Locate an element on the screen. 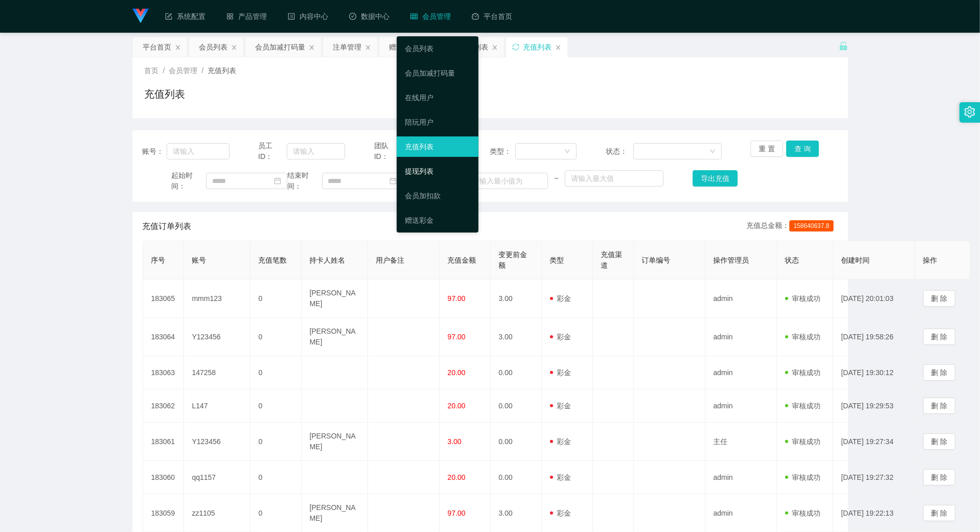  span: 3.00 is located at coordinates (455, 441).